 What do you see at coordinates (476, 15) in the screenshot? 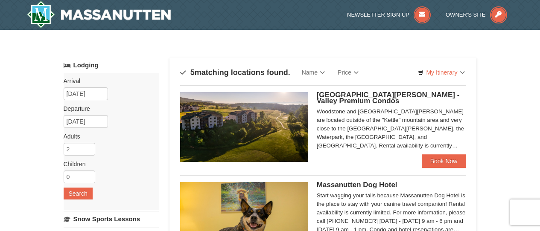
I see `a: Owner's Site` at bounding box center [476, 15].